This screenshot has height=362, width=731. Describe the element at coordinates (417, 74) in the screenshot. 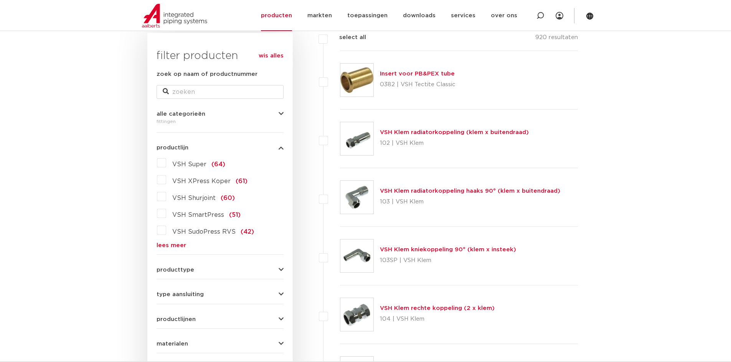

I see `a: Insert voor PB&PEX tube` at that location.